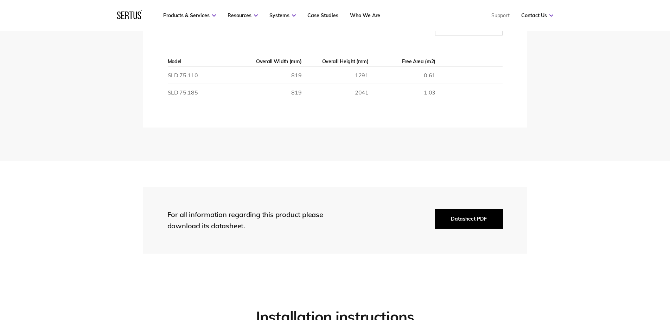  What do you see at coordinates (335, 62) in the screenshot?
I see `th: Overall Height (mm)` at bounding box center [335, 62].